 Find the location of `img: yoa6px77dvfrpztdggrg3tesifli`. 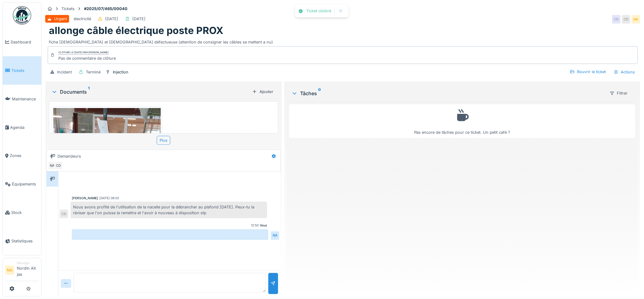

img: yoa6px77dvfrpztdggrg3tesifli is located at coordinates (107, 180).